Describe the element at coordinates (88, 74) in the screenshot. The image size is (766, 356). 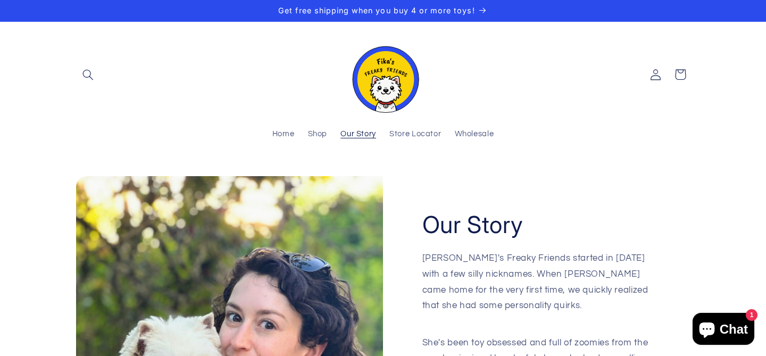
I see `summary: Search` at that location.